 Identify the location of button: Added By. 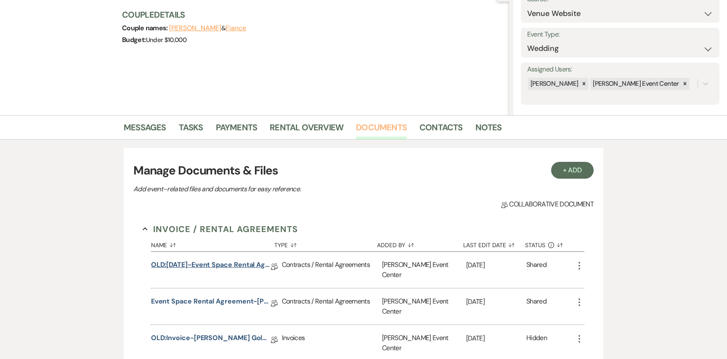
(420, 244).